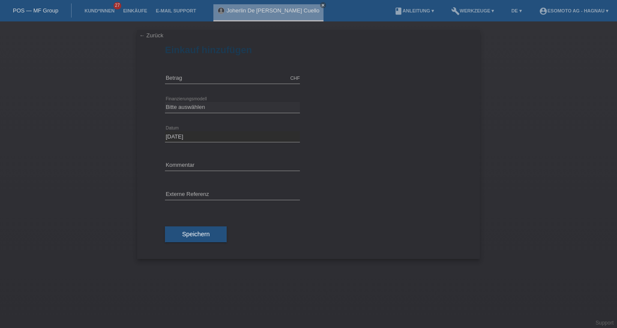 The image size is (617, 328). What do you see at coordinates (176, 11) in the screenshot?
I see `a: E-Mail Support` at bounding box center [176, 11].